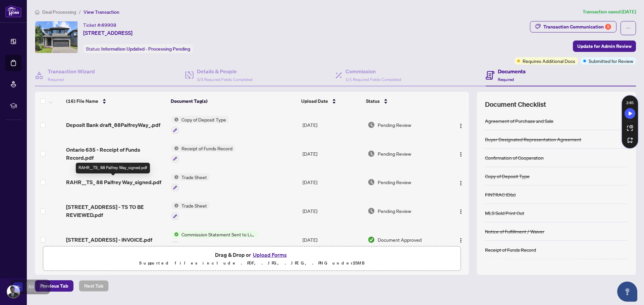 Image resolution: width=644 pixels, height=305 pixels. I want to click on div: Confirmation of Cooperation, so click(514, 158).